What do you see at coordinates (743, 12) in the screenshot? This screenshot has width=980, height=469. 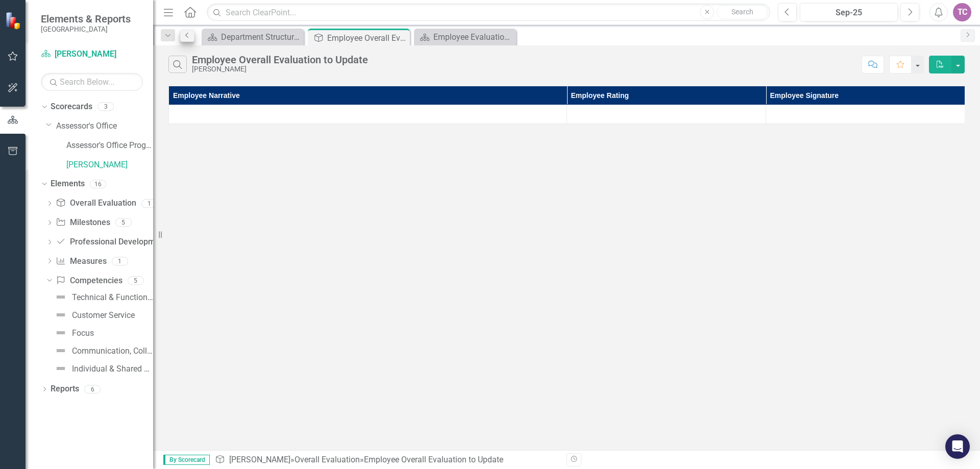 I see `button: Search` at bounding box center [743, 12].